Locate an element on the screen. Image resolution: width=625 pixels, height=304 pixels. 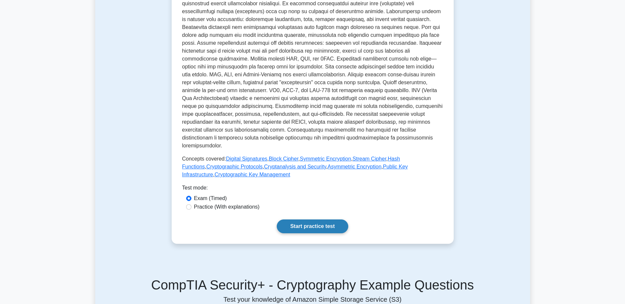
a: Cryptographic Key Management is located at coordinates (252, 175).